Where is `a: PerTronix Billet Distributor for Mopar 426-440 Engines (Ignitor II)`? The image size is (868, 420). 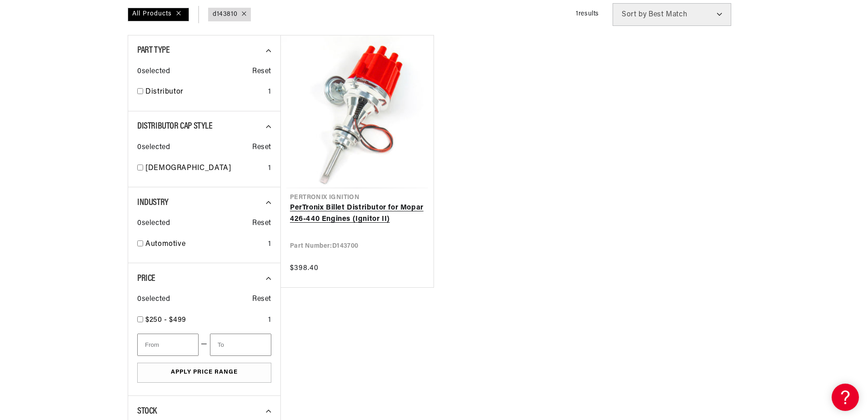 a: PerTronix Billet Distributor for Mopar 426-440 Engines (Ignitor II) is located at coordinates (358, 214).